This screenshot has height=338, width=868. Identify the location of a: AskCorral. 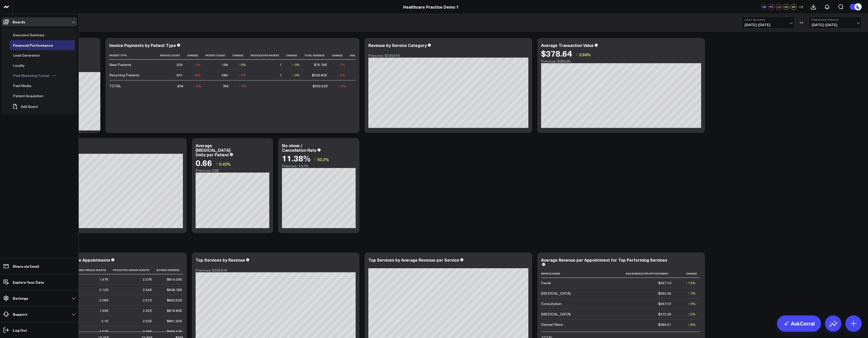
(799, 324).